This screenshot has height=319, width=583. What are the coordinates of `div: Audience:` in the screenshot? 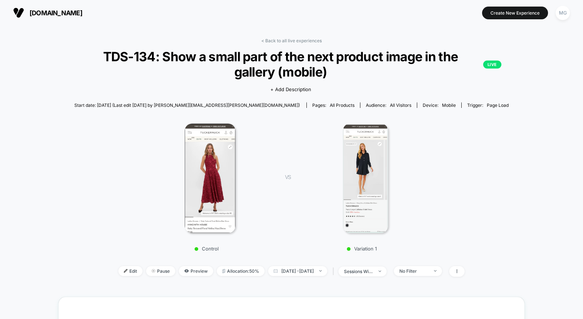 It's located at (388, 105).